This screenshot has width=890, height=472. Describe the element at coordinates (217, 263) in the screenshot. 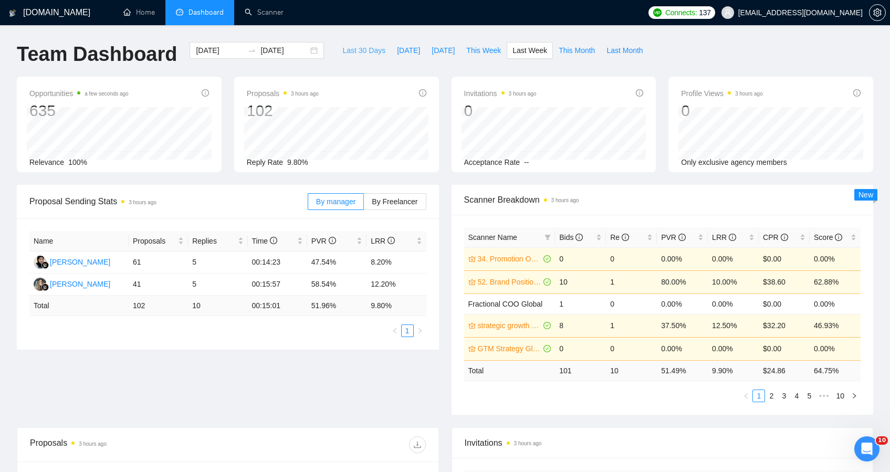

I see `td: 5` at that location.